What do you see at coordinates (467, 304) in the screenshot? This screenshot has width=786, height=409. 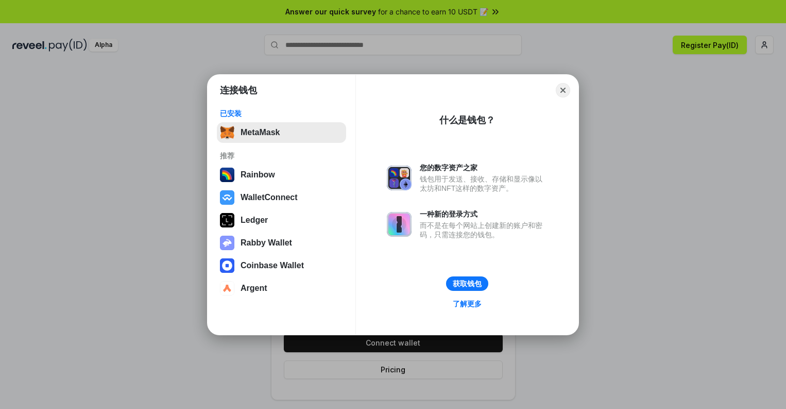 I see `div: 了解更多` at bounding box center [467, 304].